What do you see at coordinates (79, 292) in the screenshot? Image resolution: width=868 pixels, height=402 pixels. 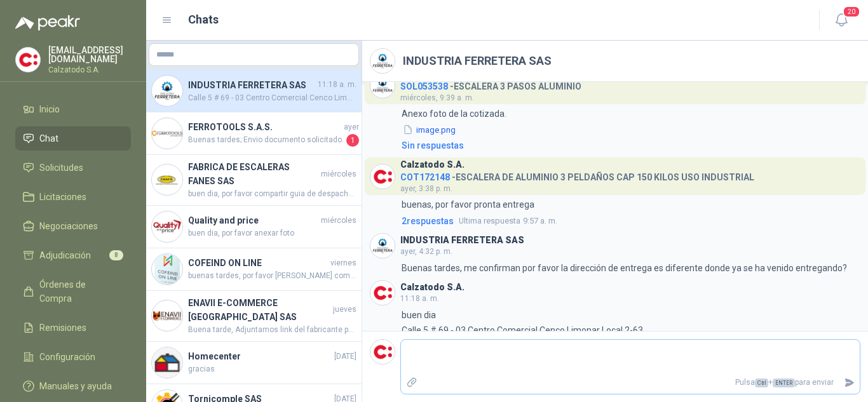 I see `span: Órdenes de Compra` at bounding box center [79, 292].